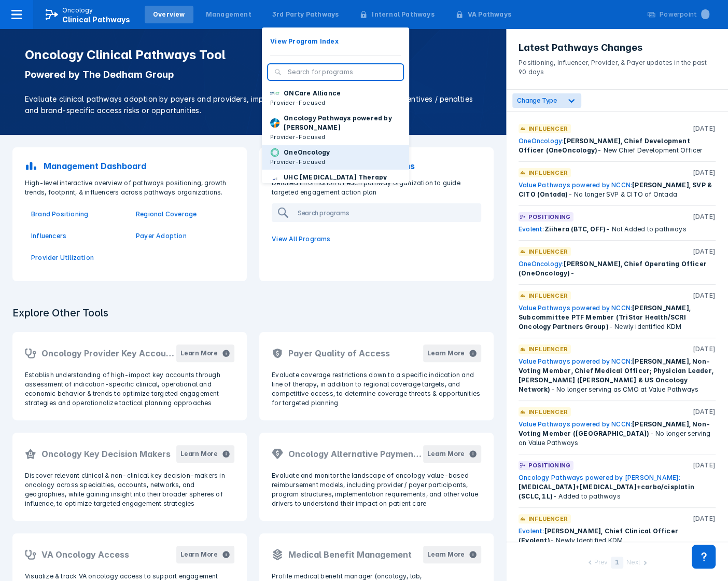 This screenshot has width=728, height=581. I want to click on img: dfci-pathways.png, so click(275, 123).